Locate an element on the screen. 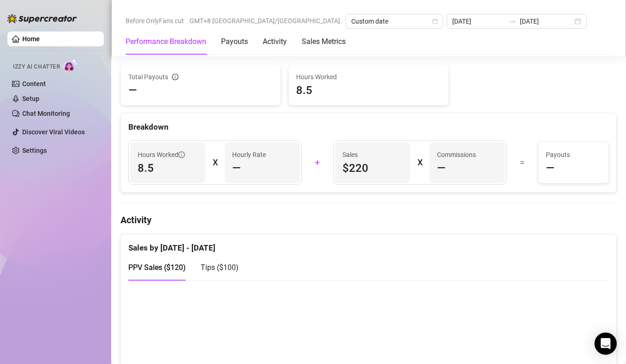 The width and height of the screenshot is (626, 364). a: Home is located at coordinates (31, 39).